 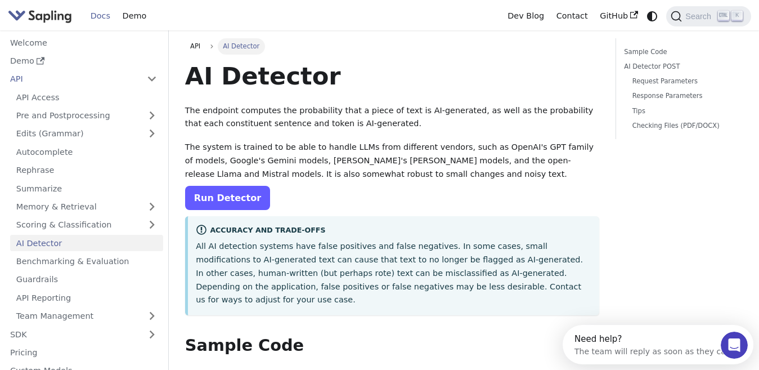 I want to click on a: Request Parameters, so click(x=684, y=81).